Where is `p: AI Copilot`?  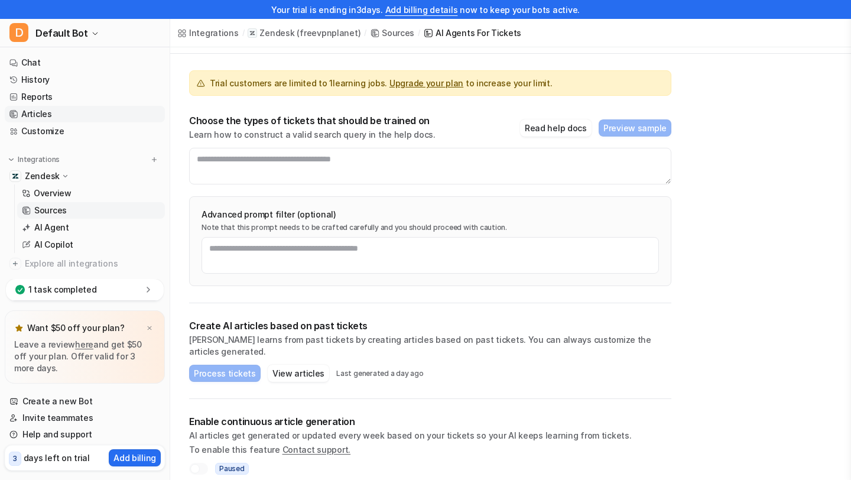 p: AI Copilot is located at coordinates (54, 245).